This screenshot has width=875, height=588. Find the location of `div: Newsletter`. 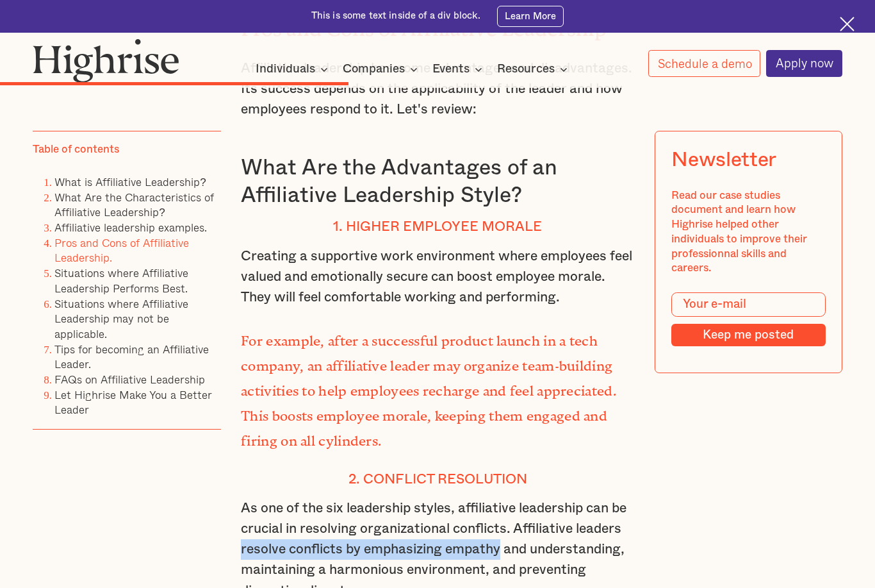

div: Newsletter is located at coordinates (724, 160).